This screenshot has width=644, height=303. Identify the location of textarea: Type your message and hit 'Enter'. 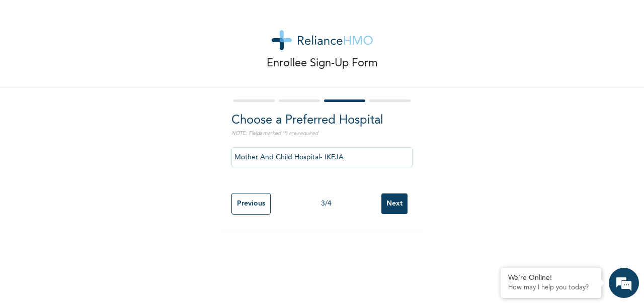
(98, 234).